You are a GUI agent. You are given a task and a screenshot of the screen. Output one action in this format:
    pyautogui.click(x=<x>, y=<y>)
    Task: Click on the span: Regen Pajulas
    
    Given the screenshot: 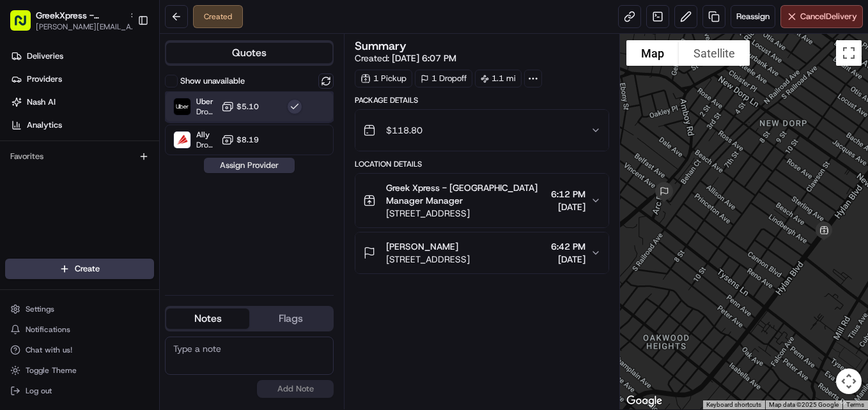 What is the action you would take?
    pyautogui.click(x=67, y=203)
    